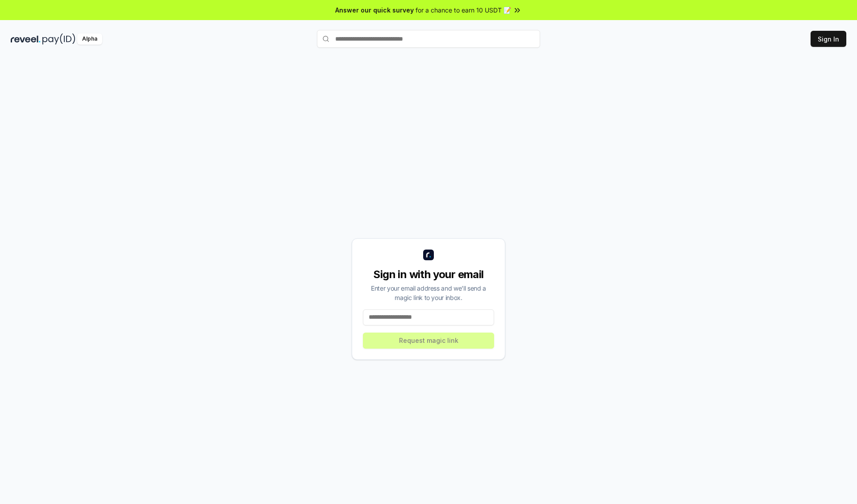  What do you see at coordinates (464, 10) in the screenshot?
I see `span: for a chance to earn 10 USDT 📝` at bounding box center [464, 10].